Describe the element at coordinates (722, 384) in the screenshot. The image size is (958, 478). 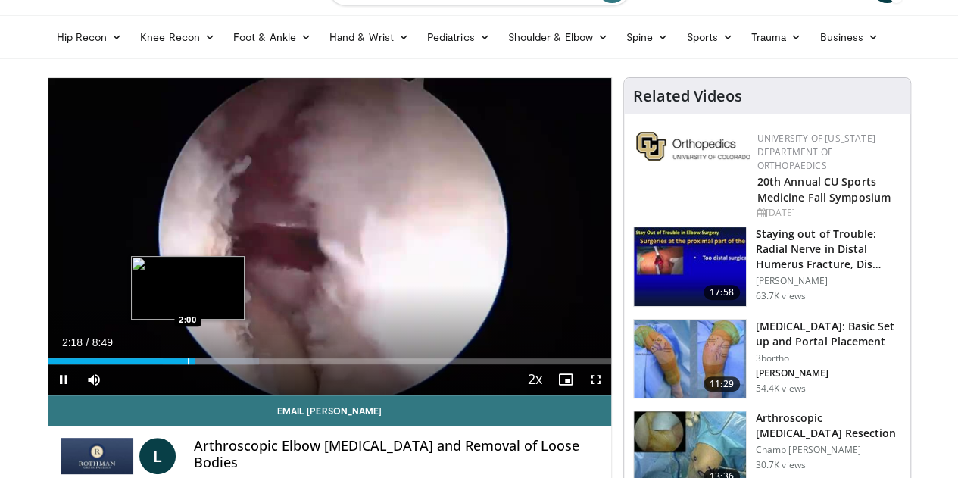
I see `span: 11:29` at that location.